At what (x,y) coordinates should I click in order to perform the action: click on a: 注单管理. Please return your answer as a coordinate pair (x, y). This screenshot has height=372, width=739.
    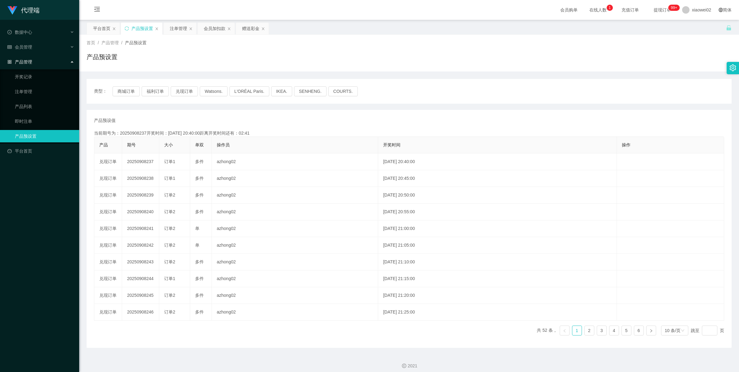
    Looking at the image, I should click on (45, 91).